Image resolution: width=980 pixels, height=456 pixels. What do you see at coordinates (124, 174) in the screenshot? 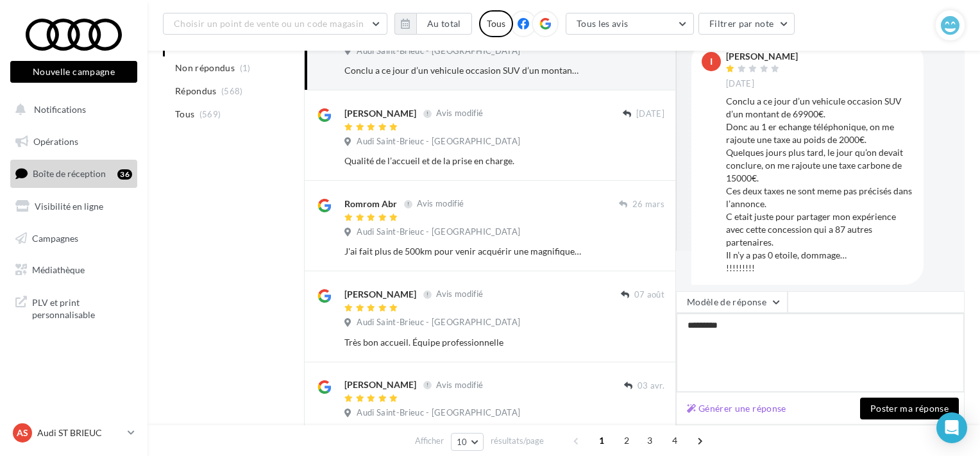
I see `div: 36` at bounding box center [124, 174].